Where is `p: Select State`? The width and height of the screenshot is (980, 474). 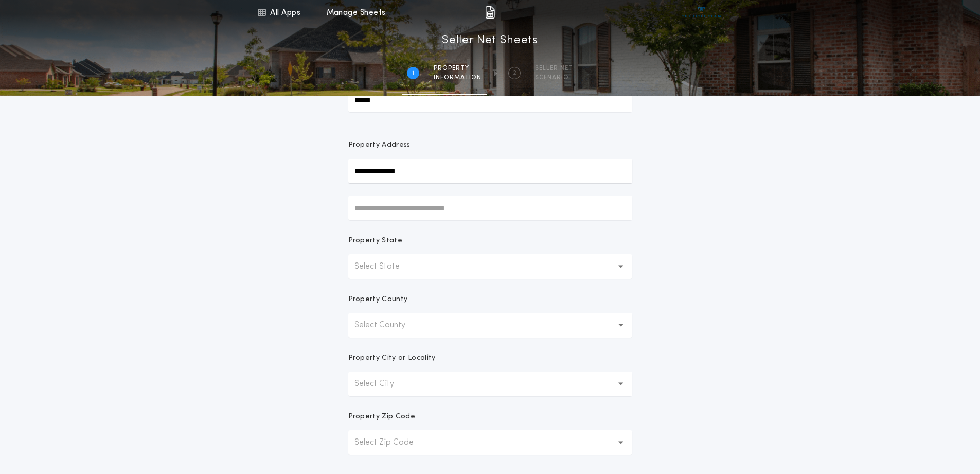
p: Select State is located at coordinates (385, 266).